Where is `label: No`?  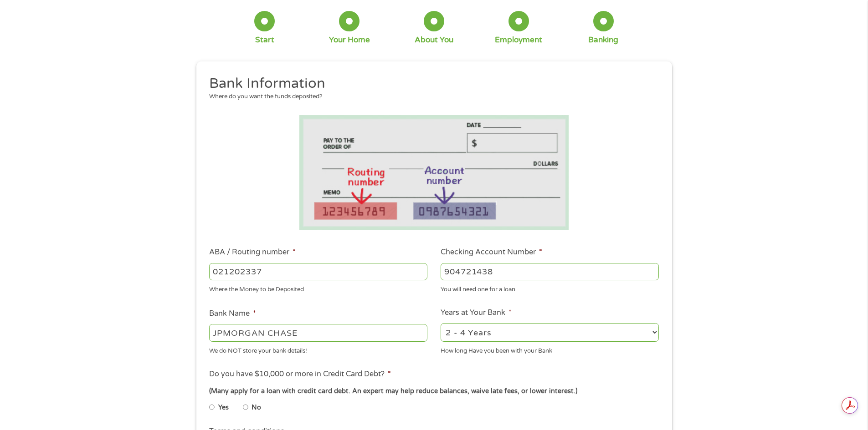
label: No is located at coordinates (256, 408).